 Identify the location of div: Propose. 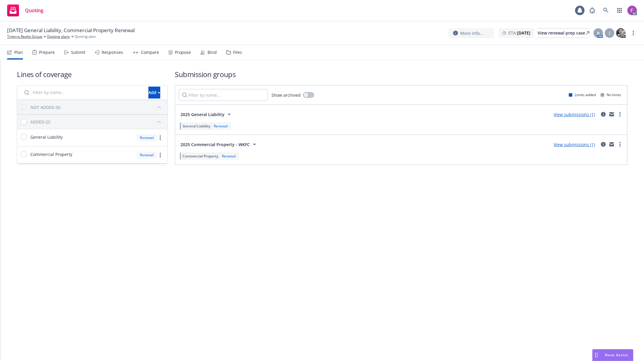
(183, 52).